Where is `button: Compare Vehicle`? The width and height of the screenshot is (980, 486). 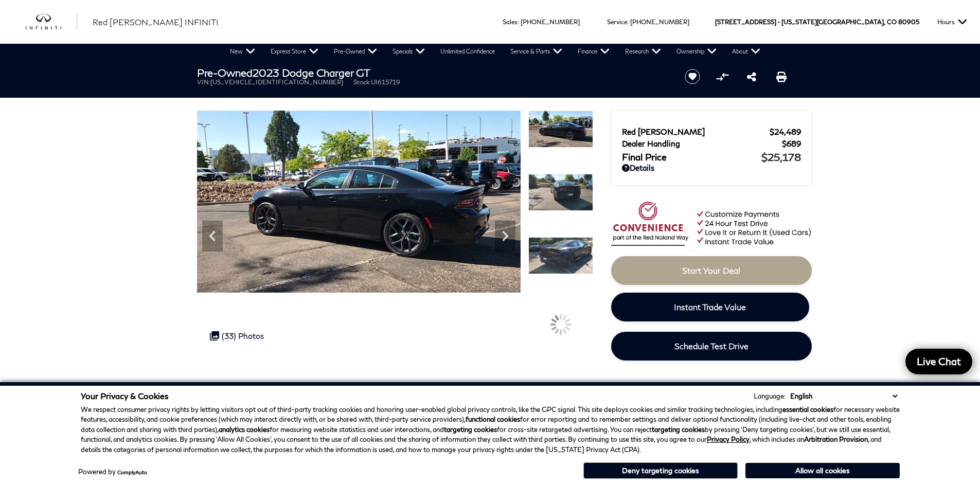 button: Compare Vehicle is located at coordinates (723, 77).